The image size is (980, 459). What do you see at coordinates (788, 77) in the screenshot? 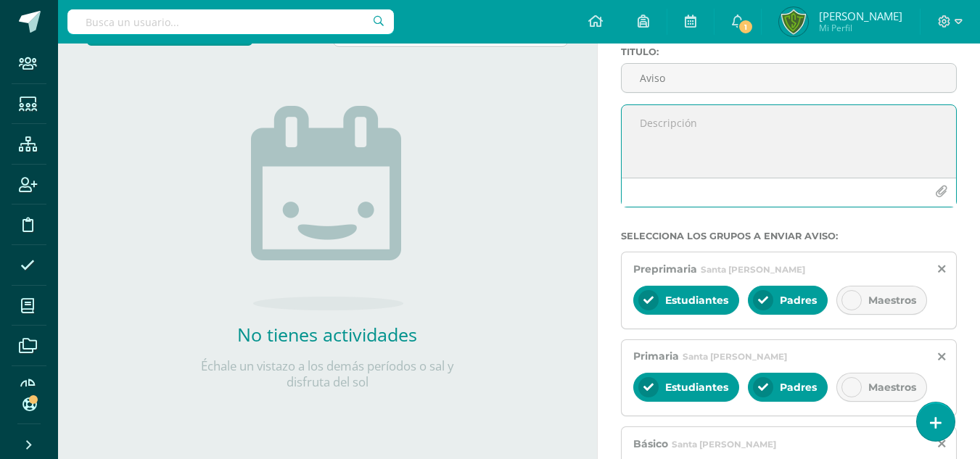
I see `input: Titulo` at bounding box center [788, 77].